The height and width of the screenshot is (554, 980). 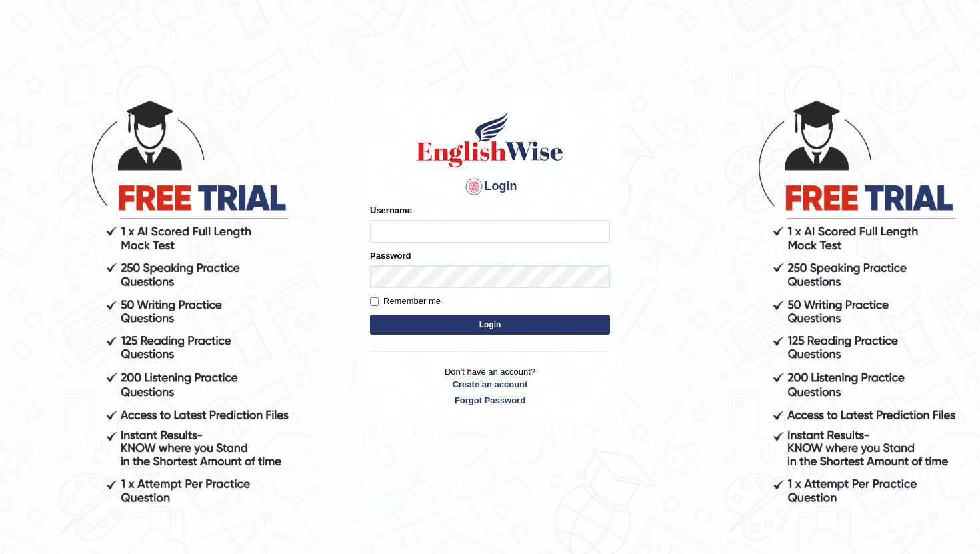 I want to click on p: Don't have an account?, so click(x=490, y=386).